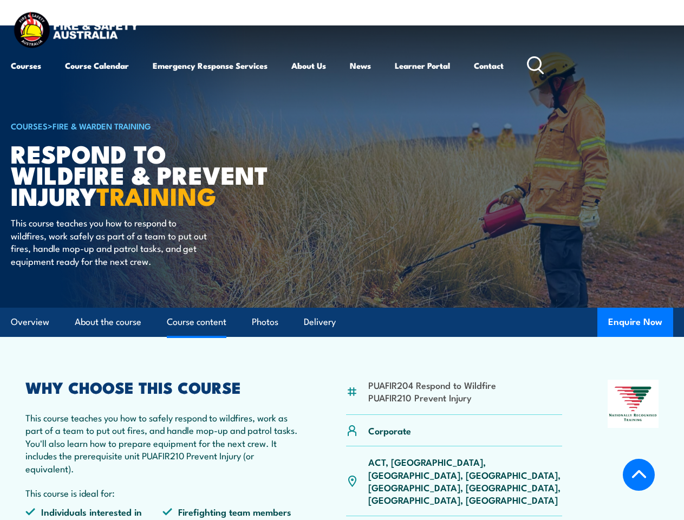 The height and width of the screenshot is (520, 684). I want to click on a: Course Calendar, so click(97, 65).